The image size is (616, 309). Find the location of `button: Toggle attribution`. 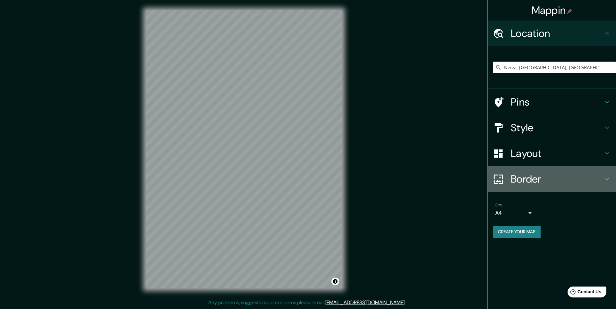

button: Toggle attribution is located at coordinates (335, 282).